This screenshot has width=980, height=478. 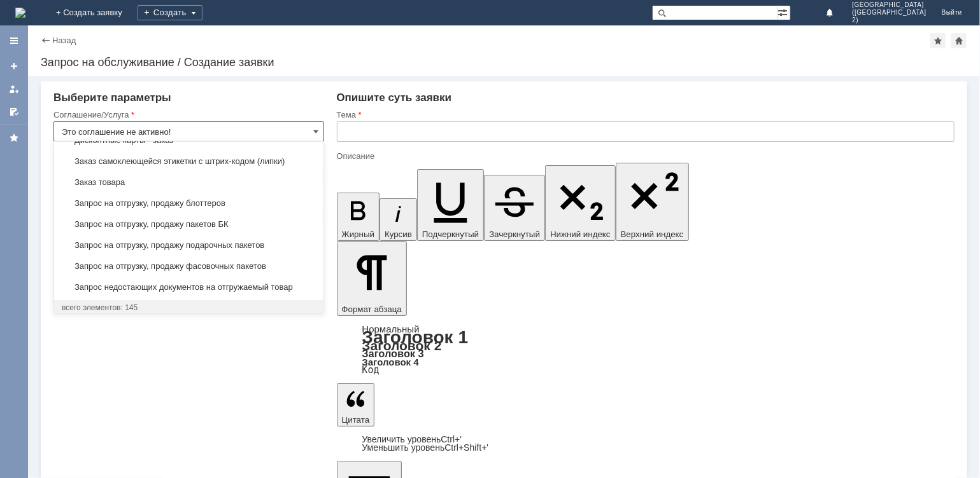 I want to click on a: Мои заявки, so click(x=14, y=89).